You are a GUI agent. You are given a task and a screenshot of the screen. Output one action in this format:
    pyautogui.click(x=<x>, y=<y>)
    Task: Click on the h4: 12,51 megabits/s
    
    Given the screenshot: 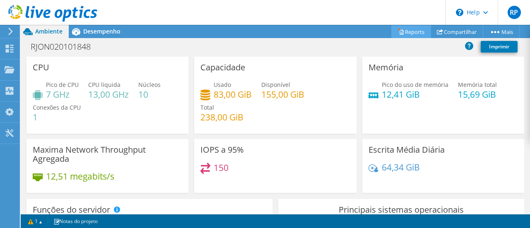 What is the action you would take?
    pyautogui.click(x=80, y=176)
    